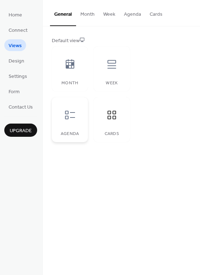 Image resolution: width=200 pixels, height=275 pixels. What do you see at coordinates (70, 134) in the screenshot?
I see `div: Agenda` at bounding box center [70, 134].